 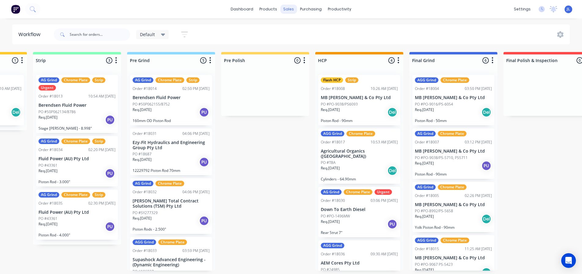 I want to click on p: Yolk Piston Rod - 90mm, so click(x=454, y=227).